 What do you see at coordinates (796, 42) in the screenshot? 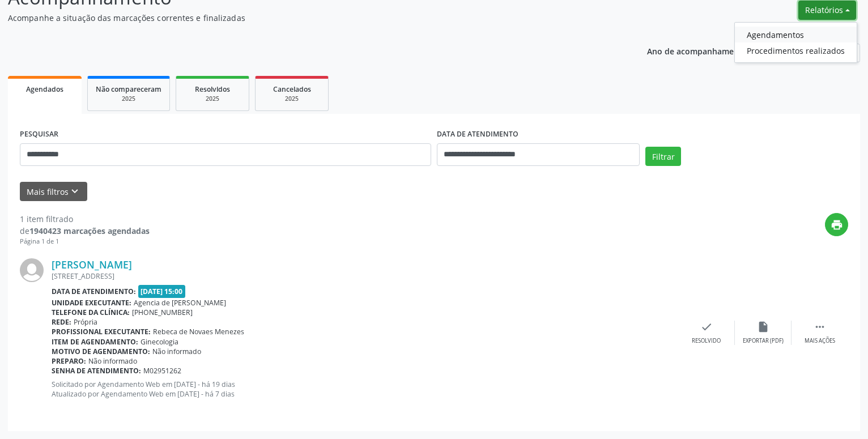
I see `ul: Relatórios` at bounding box center [796, 42].